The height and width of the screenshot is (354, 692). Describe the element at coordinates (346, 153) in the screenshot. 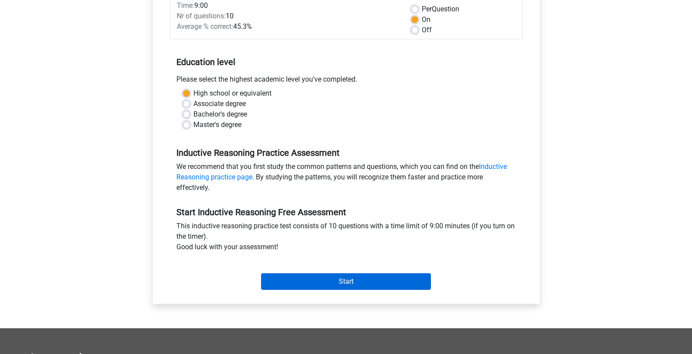

I see `h5: Inductive Reasoning Practice Assessment` at that location.